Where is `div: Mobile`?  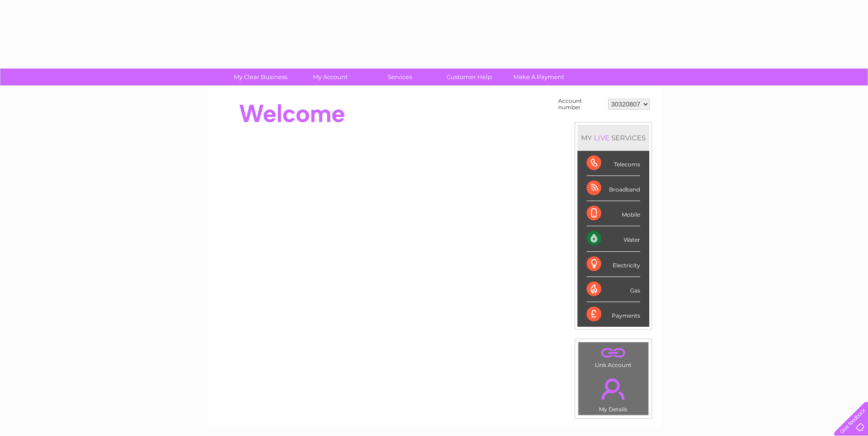 div: Mobile is located at coordinates (613, 213).